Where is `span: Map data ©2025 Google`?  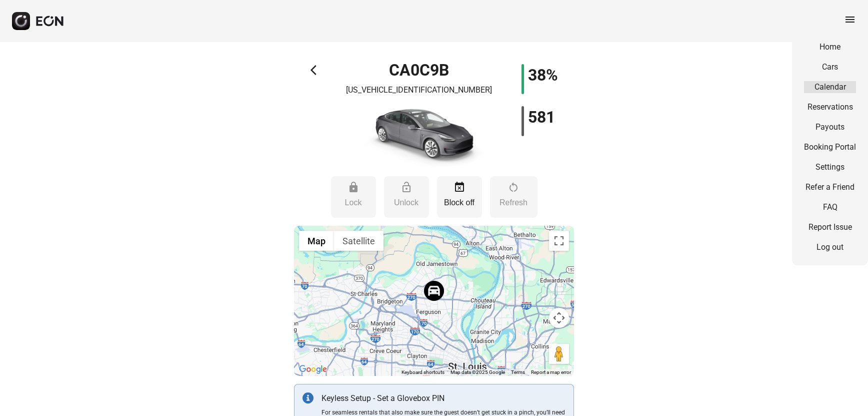 span: Map data ©2025 Google is located at coordinates (477, 372).